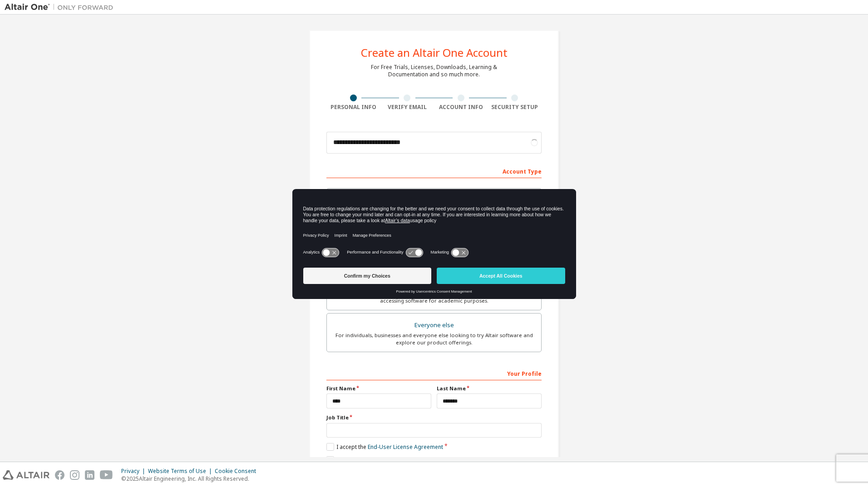 This screenshot has height=488, width=868. I want to click on img: linkedin.svg, so click(90, 475).